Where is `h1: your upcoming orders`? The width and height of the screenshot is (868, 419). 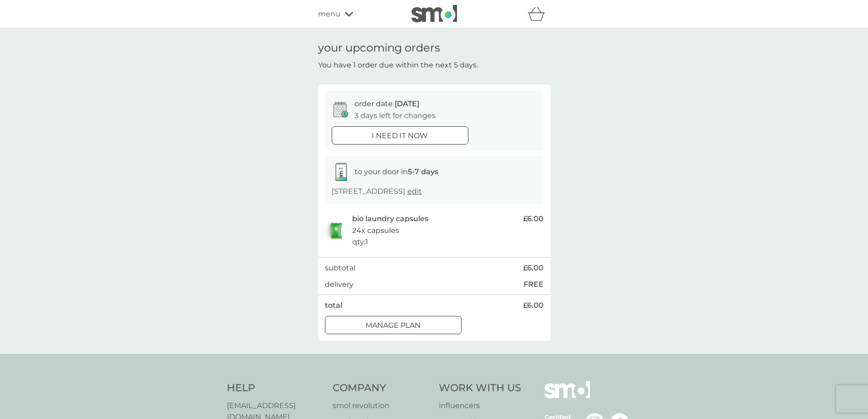
h1: your upcoming orders is located at coordinates (379, 48).